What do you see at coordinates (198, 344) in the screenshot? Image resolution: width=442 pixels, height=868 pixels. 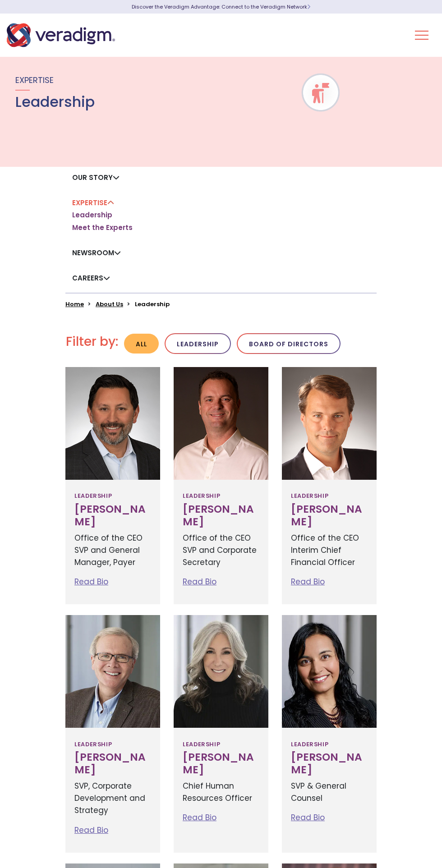 I see `button: Leadership` at bounding box center [198, 344].